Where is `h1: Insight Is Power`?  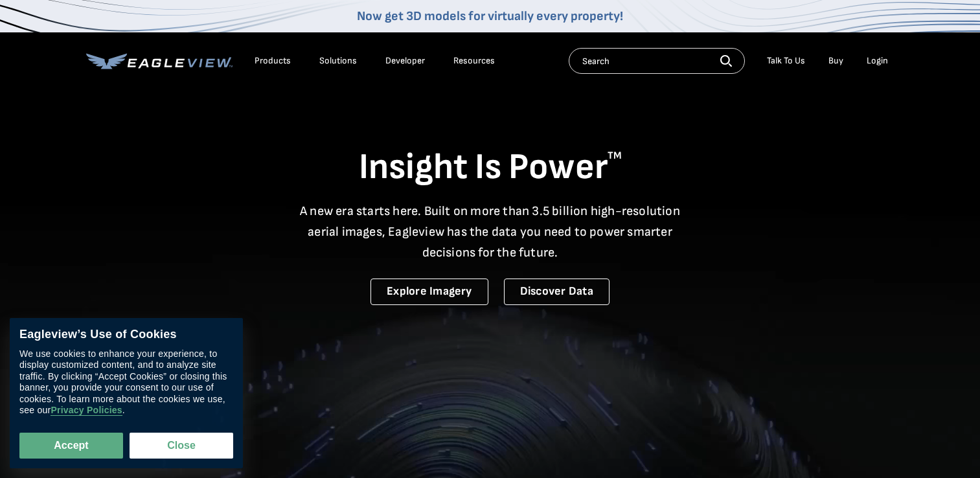 h1: Insight Is Power is located at coordinates (490, 168).